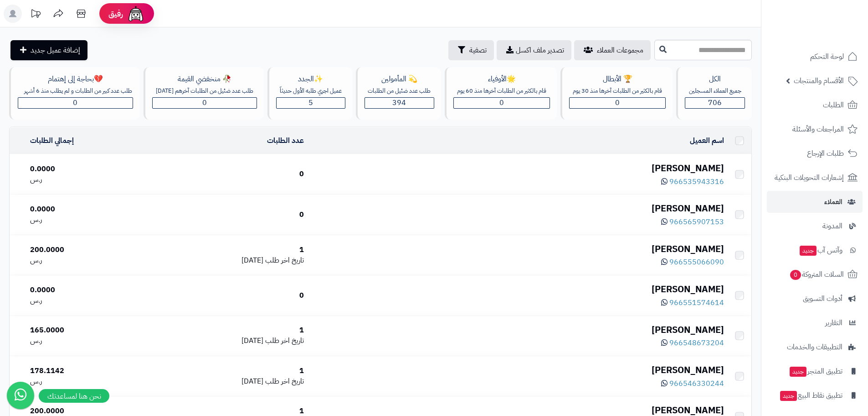 The height and width of the screenshot is (416, 868). Describe the element at coordinates (613, 51) in the screenshot. I see `a: مجموعات العملاء` at that location.